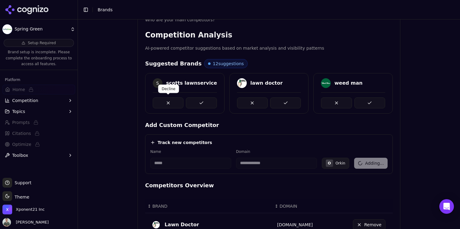 Image resolution: width=460 pixels, height=229 pixels. I want to click on button: Competition, so click(39, 100).